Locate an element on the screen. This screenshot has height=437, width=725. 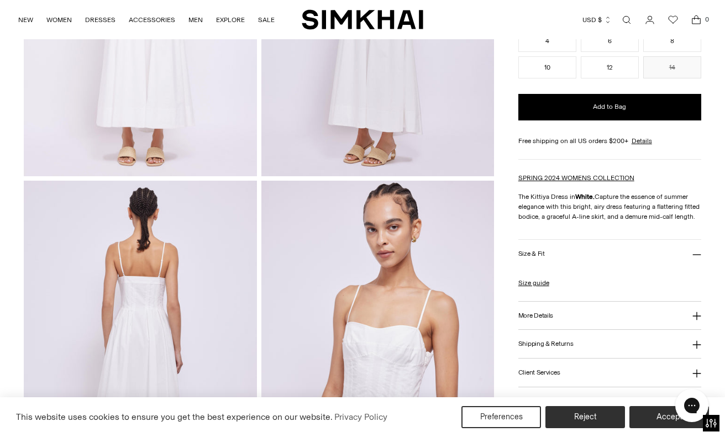
a: WOMEN is located at coordinates (59, 20).